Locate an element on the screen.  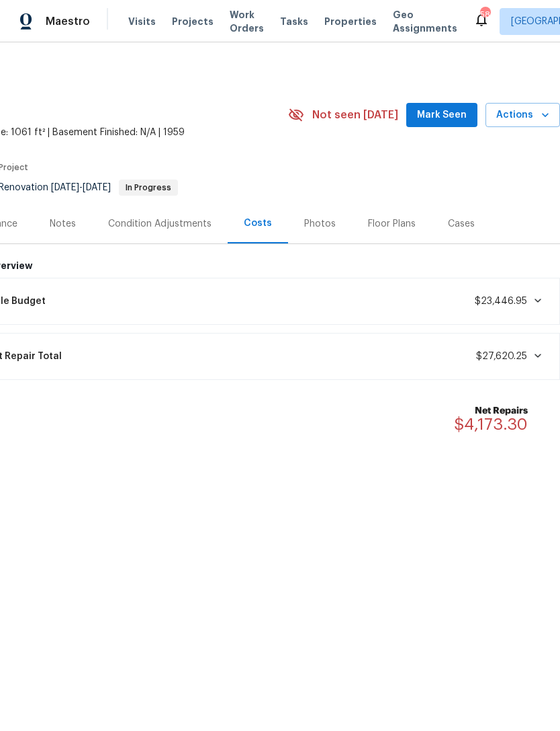
button: Mark Seen is located at coordinates (442, 115).